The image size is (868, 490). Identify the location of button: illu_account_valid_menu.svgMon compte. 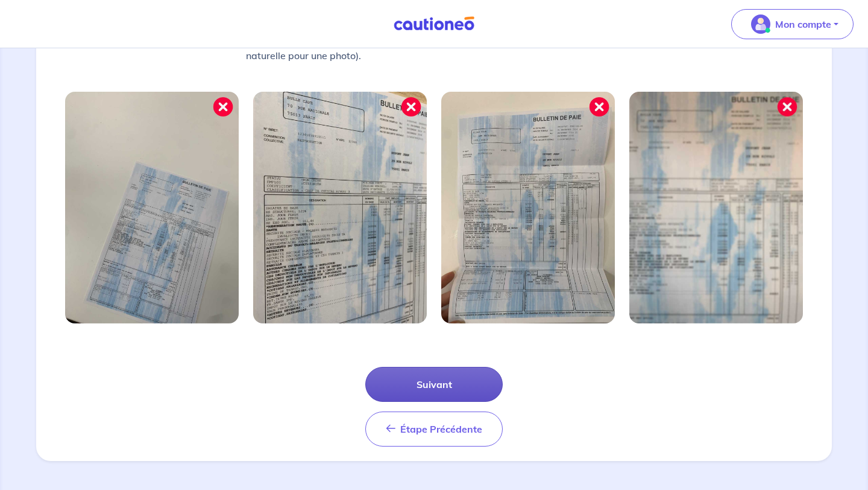
(792, 24).